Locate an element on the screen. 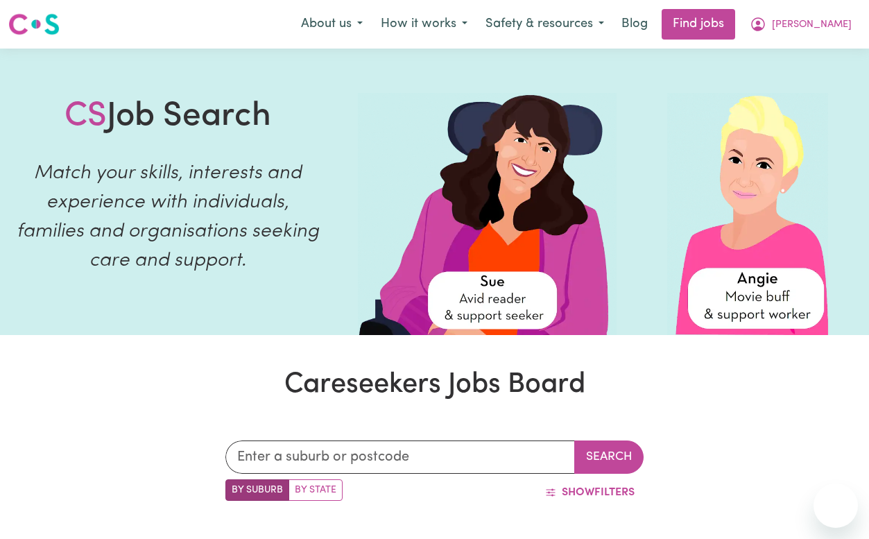 This screenshot has height=539, width=869. button: My Account is located at coordinates (800, 24).